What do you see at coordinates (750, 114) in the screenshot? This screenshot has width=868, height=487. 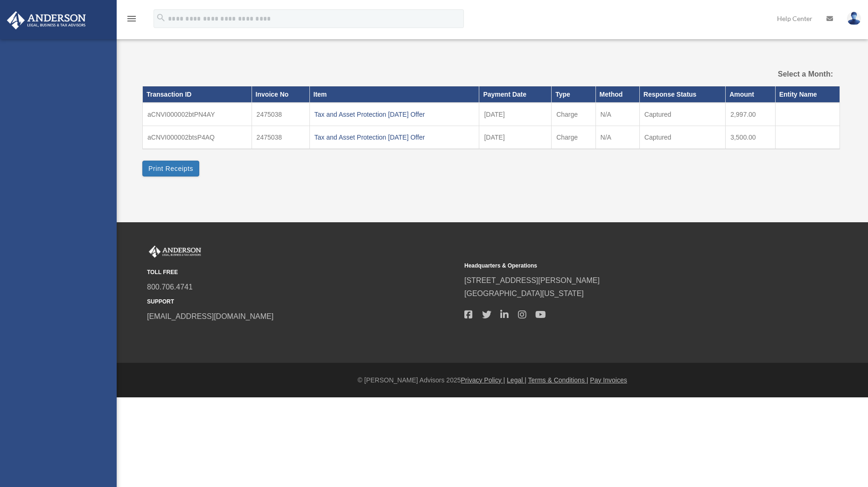 I see `td: 2,997.00` at bounding box center [750, 114].